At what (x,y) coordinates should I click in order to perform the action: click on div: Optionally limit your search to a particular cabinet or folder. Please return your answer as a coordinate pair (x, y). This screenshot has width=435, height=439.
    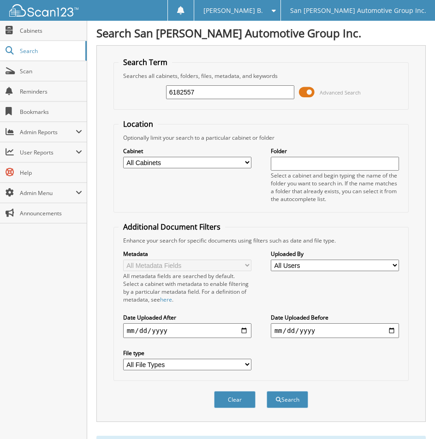
    Looking at the image, I should click on (261, 137).